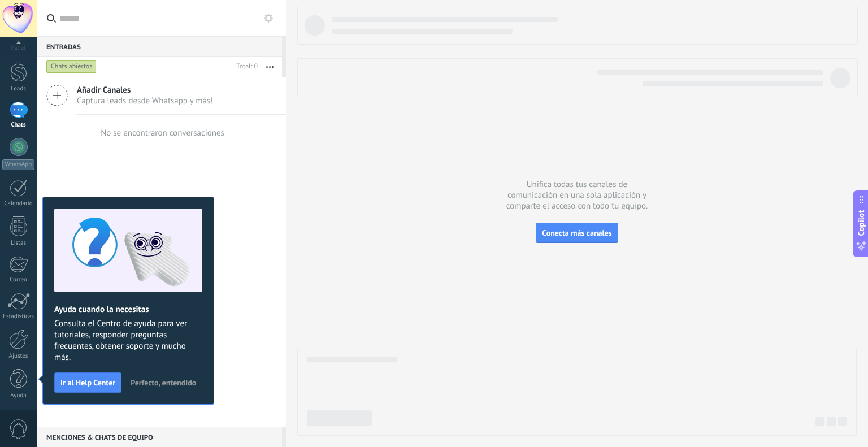 This screenshot has width=868, height=447. What do you see at coordinates (19, 316) in the screenshot?
I see `div: Estadísticas` at bounding box center [19, 316].